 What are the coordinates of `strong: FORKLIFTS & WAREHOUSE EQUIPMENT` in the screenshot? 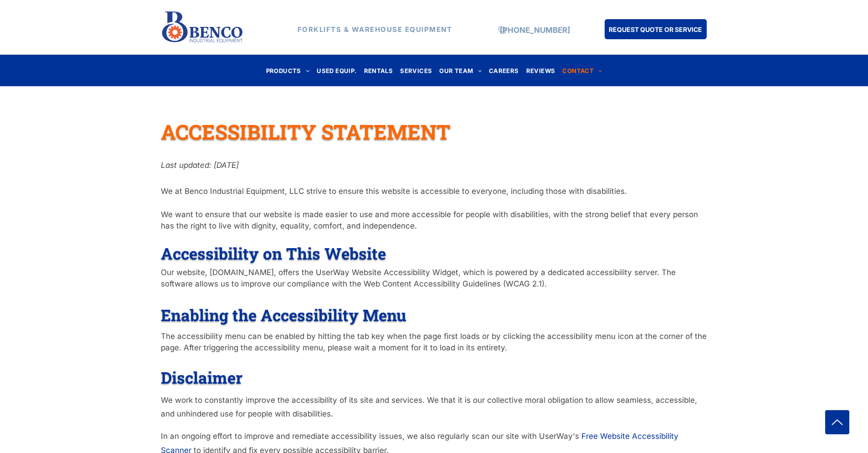 It's located at (375, 29).